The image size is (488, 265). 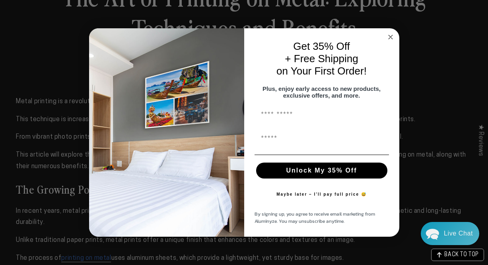 I want to click on div: Chat widget toggle, so click(x=450, y=233).